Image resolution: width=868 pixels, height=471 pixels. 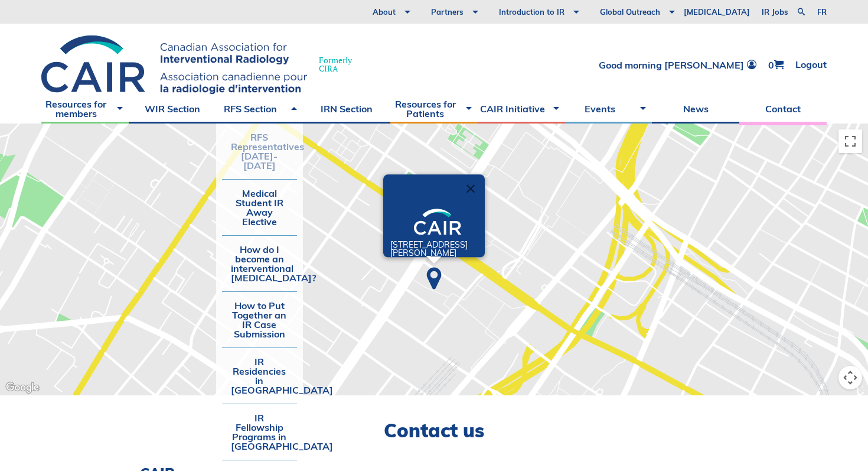 What do you see at coordinates (85, 109) in the screenshot?
I see `a: Resources for members` at bounding box center [85, 109].